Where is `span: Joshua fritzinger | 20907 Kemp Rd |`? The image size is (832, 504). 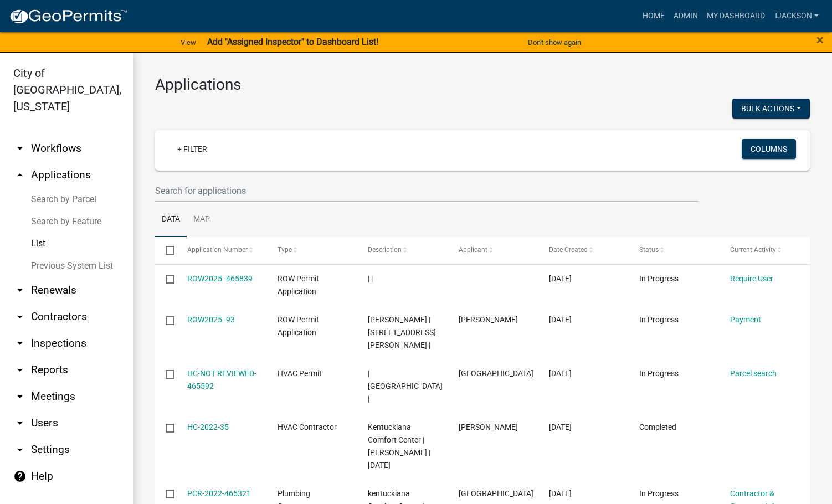
span: Joshua fritzinger | 20907 Kemp Rd | is located at coordinates (402, 332).